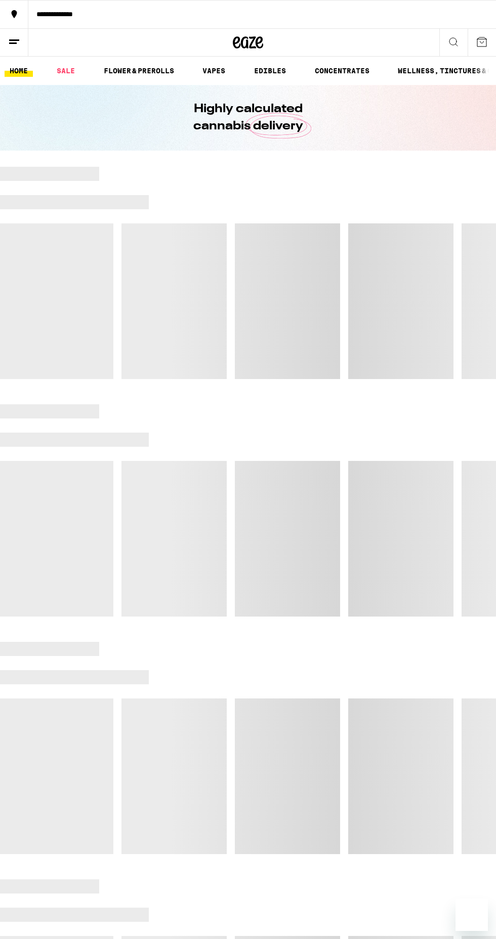  I want to click on a: VAPES, so click(213, 71).